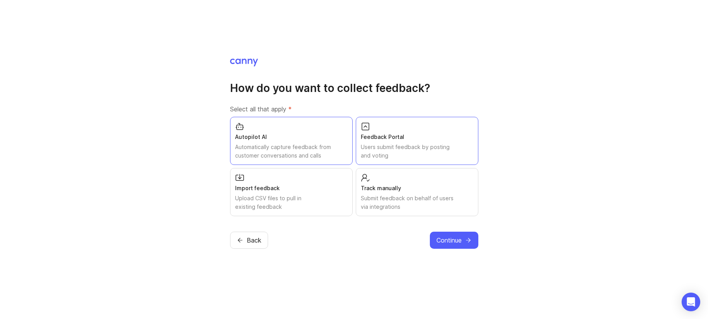 This screenshot has width=708, height=319. Describe the element at coordinates (417, 141) in the screenshot. I see `button: Feedback PortalUsers submit feedback by posting and voting` at that location.